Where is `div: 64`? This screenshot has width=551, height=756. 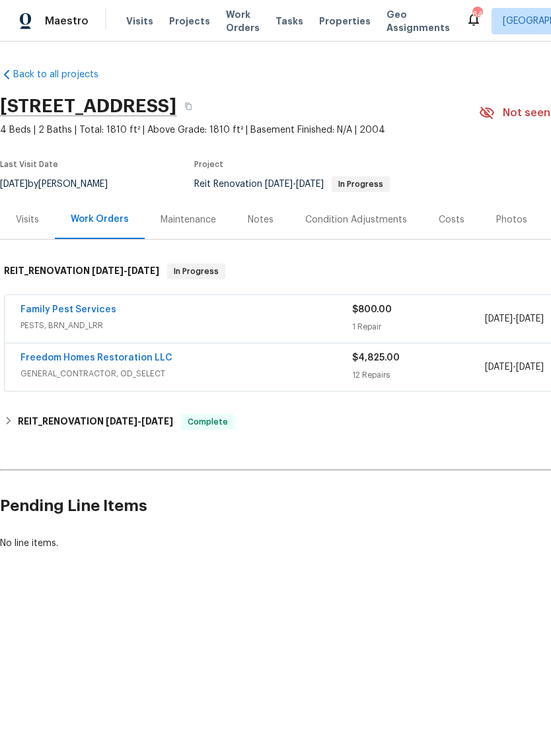
div: 64 is located at coordinates (476, 15).